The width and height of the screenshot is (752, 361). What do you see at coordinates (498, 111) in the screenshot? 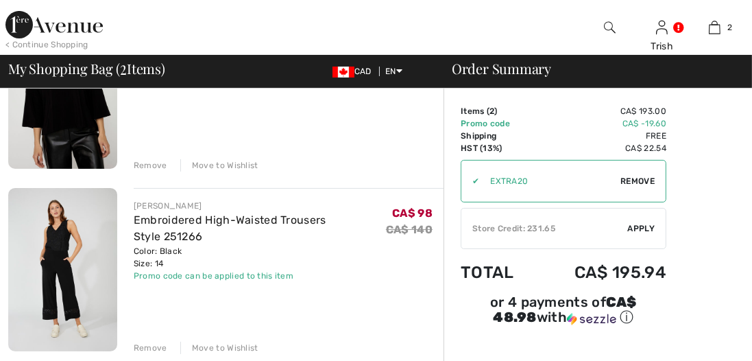
I see `td: Items ( )` at bounding box center [498, 111].